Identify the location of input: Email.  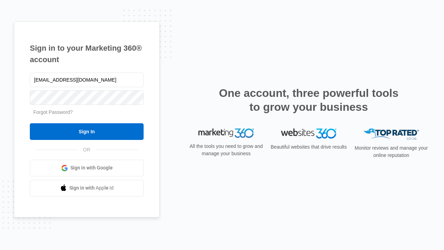
(87, 80).